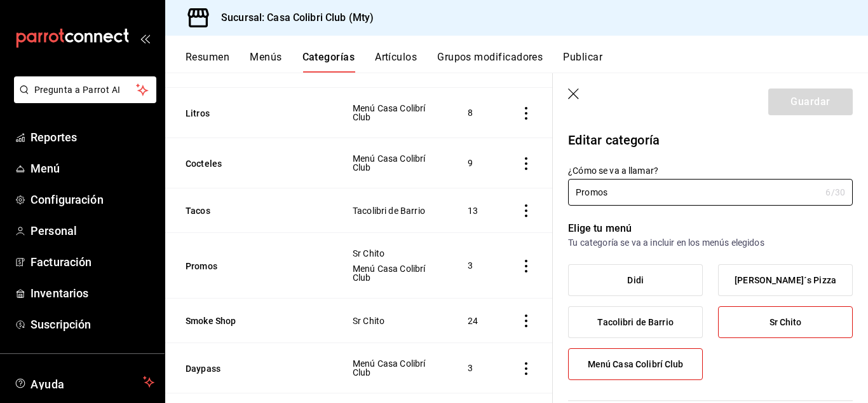  What do you see at coordinates (711, 171) in the screenshot?
I see `label: ¿Cómo se va a llamar?` at bounding box center [711, 171].